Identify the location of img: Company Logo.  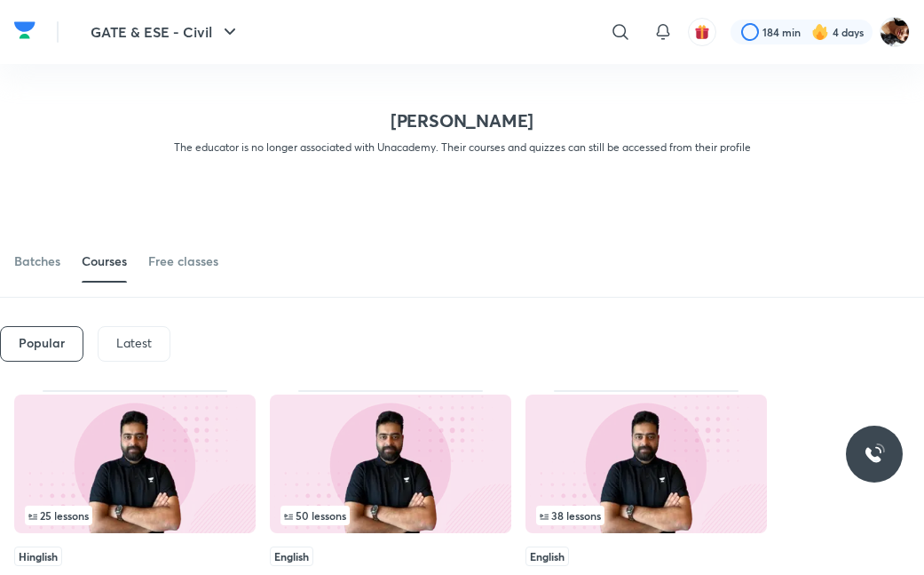
(25, 31).